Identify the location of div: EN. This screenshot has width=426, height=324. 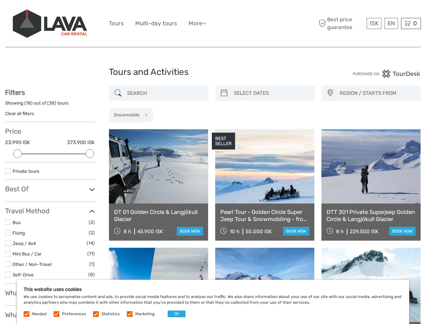
(392, 23).